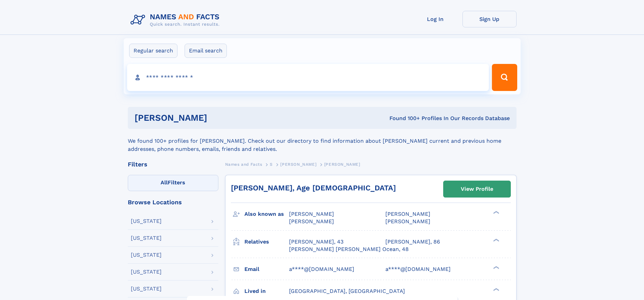 This screenshot has height=300, width=644. I want to click on a: Log In, so click(435, 19).